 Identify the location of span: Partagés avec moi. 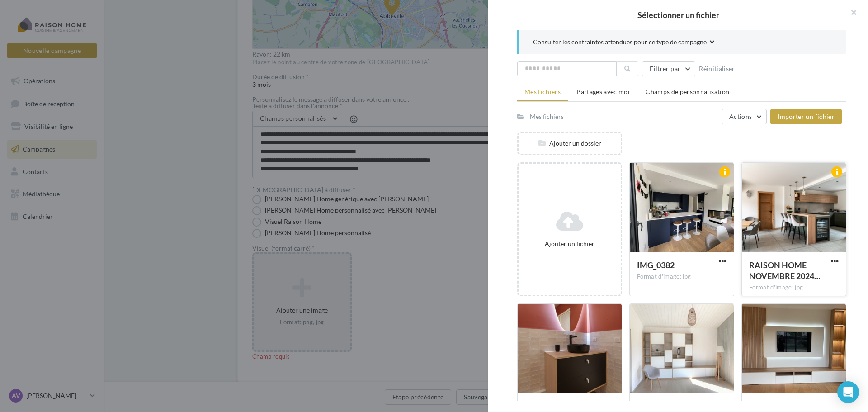
(603, 91).